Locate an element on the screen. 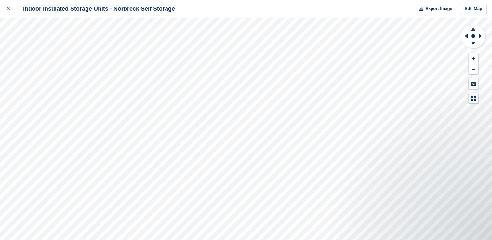 The image size is (492, 240). button: Zoom Out is located at coordinates (474, 69).